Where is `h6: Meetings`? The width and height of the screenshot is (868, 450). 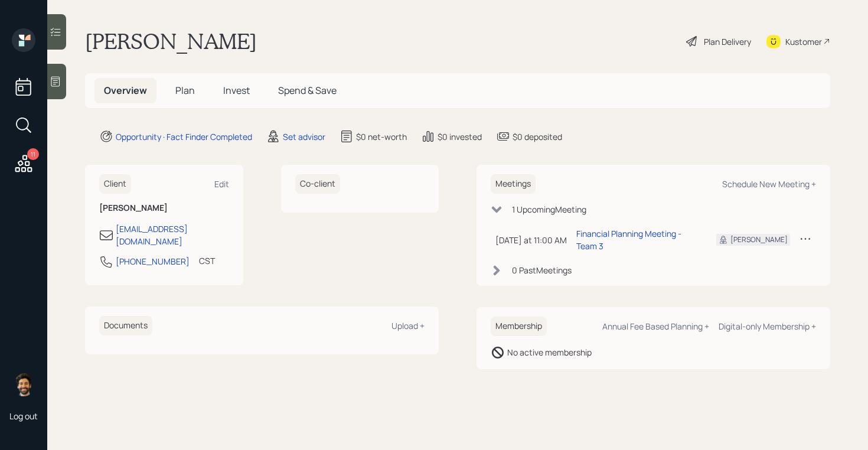 h6: Meetings is located at coordinates (513, 184).